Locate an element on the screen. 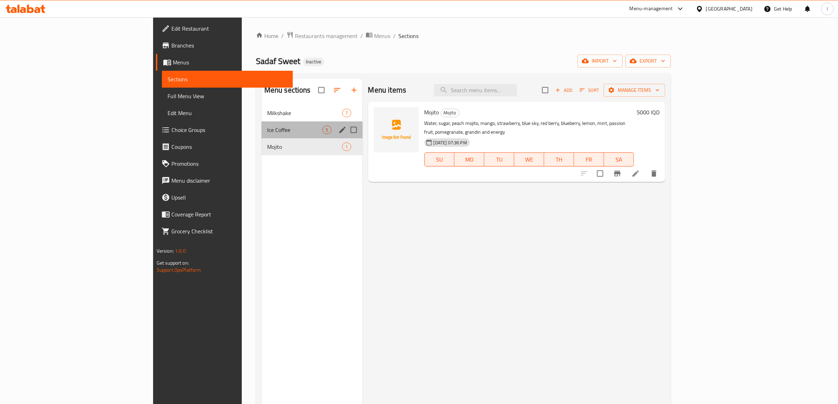  span: Inactive is located at coordinates (313, 62).